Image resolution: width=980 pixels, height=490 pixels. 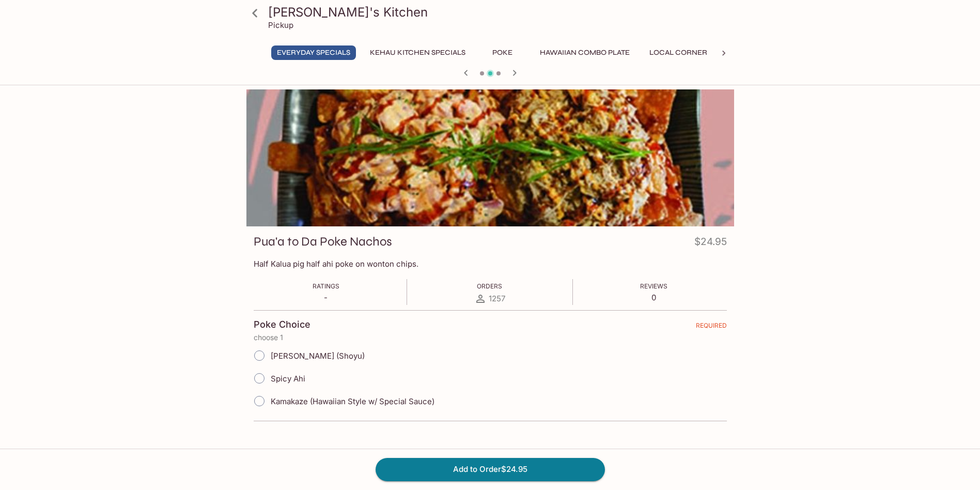 I want to click on button: Local Corner, so click(x=679, y=53).